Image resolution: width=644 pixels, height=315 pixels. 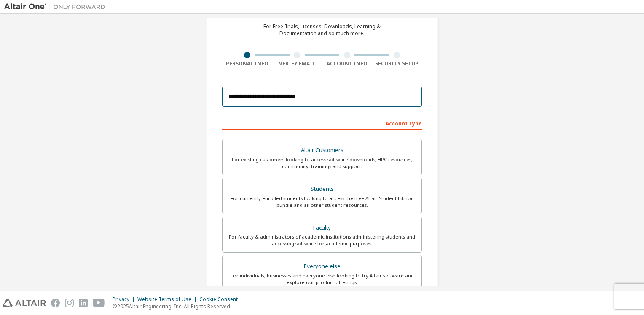 I want to click on div: Privacy, so click(x=125, y=299).